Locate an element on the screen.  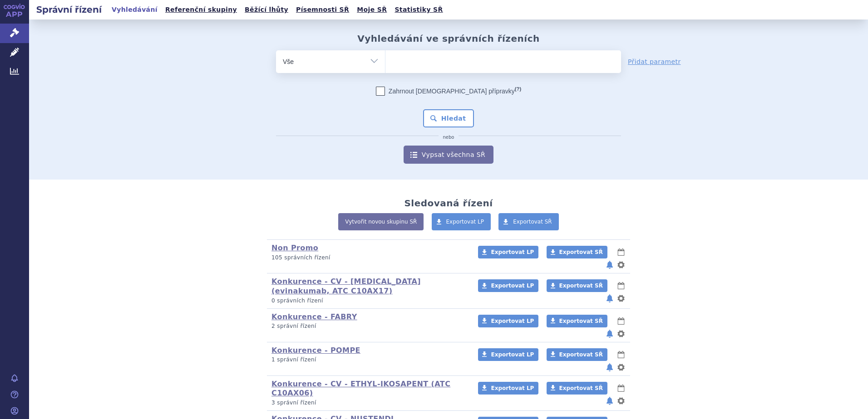
a: Vypsat všechna SŘ is located at coordinates (449, 155).